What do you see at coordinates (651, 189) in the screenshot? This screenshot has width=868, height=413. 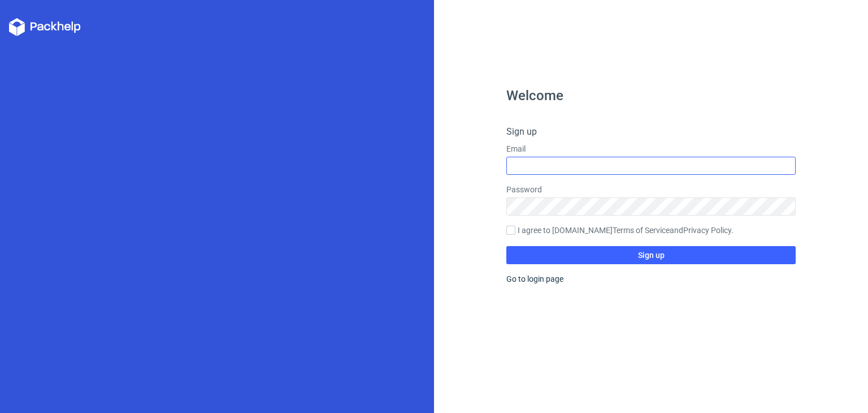 I see `label: Password` at bounding box center [651, 189].